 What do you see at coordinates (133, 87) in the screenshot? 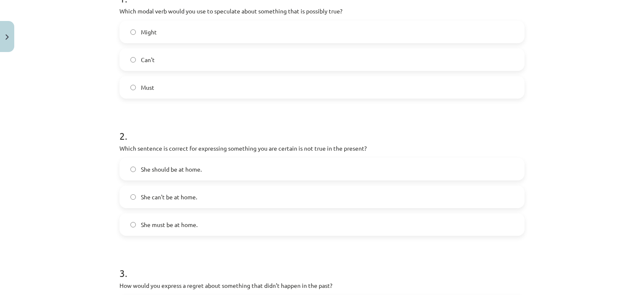
I see `input: Must` at bounding box center [133, 87].